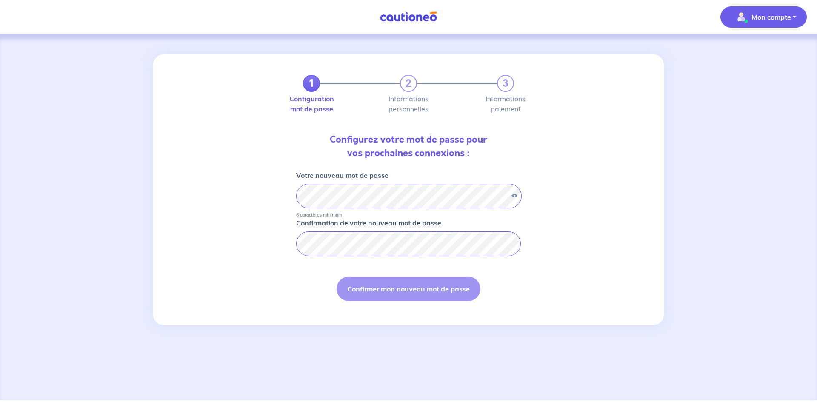  I want to click on p: Mon compte, so click(771, 17).